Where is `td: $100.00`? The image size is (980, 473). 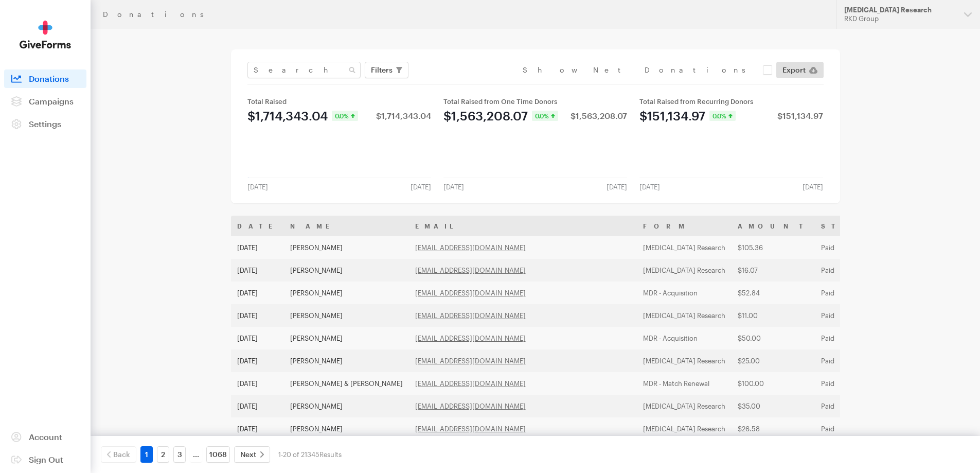
td: $100.00 is located at coordinates (773, 383).